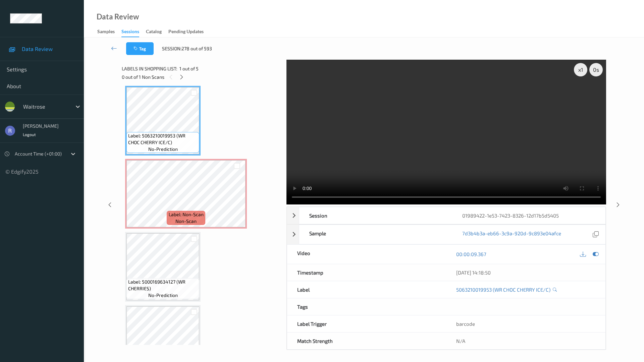 The width and height of the screenshot is (644, 362). What do you see at coordinates (186, 32) in the screenshot?
I see `div: Pending Updates` at bounding box center [186, 32].